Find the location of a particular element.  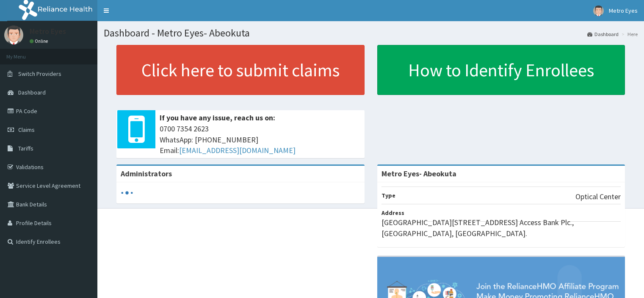

span: Tariffs is located at coordinates (26, 149).